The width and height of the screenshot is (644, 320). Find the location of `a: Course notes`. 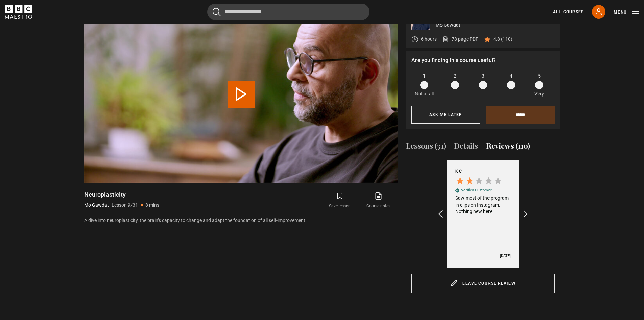

a: Course notes is located at coordinates (379, 200).